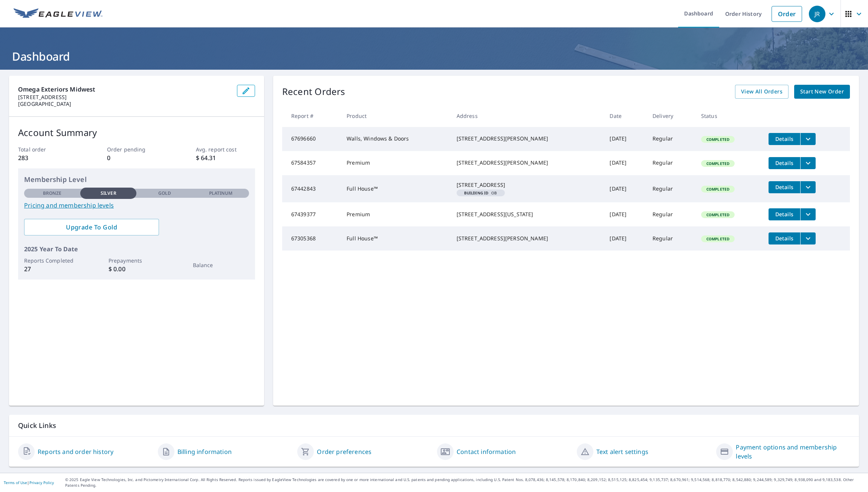 The height and width of the screenshot is (492, 868). Describe the element at coordinates (15, 483) in the screenshot. I see `a: Terms of Use` at that location.